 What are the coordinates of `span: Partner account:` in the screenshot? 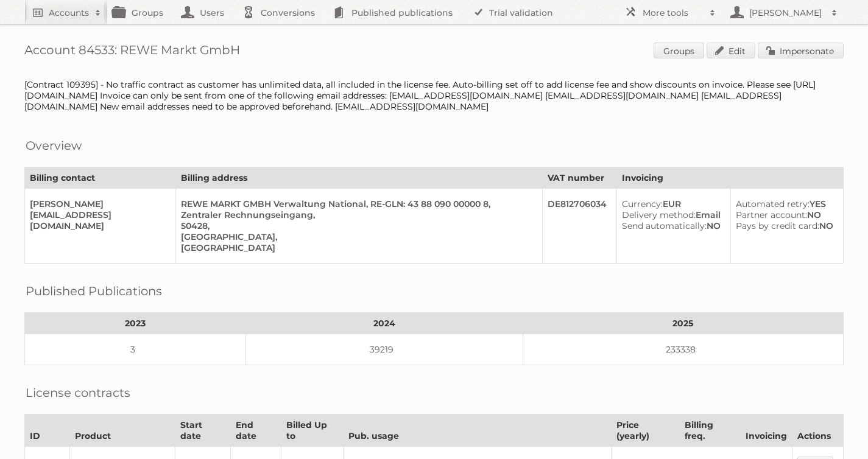 It's located at (771, 215).